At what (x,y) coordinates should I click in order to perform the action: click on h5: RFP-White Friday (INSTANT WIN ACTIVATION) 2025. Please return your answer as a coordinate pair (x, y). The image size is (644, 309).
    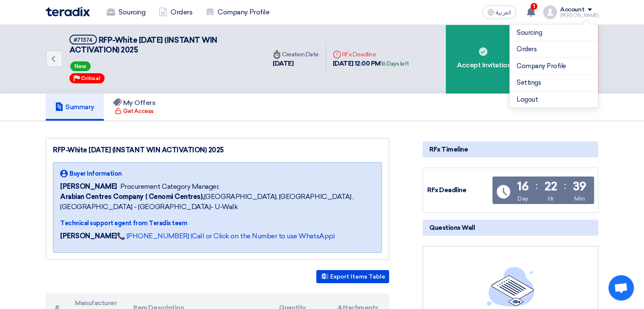
    Looking at the image, I should click on (163, 45).